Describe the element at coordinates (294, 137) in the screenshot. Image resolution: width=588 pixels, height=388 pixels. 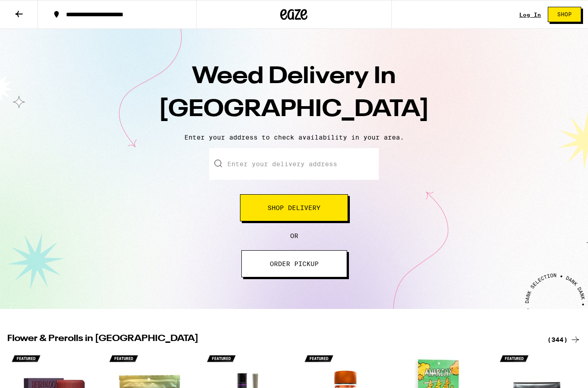
I see `p: Enter your address to check availability in your area.` at that location.